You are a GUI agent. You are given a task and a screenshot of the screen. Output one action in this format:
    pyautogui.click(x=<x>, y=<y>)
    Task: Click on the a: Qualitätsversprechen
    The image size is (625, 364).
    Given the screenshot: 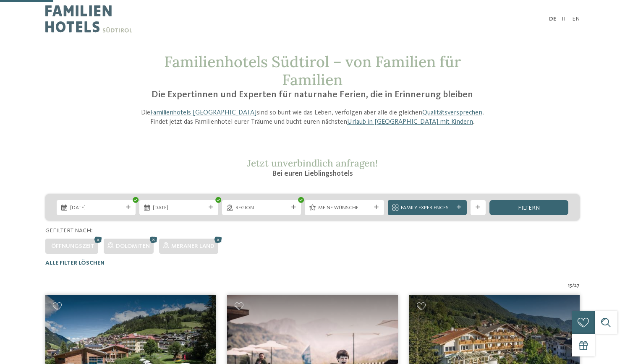 What is the action you would take?
    pyautogui.click(x=452, y=113)
    